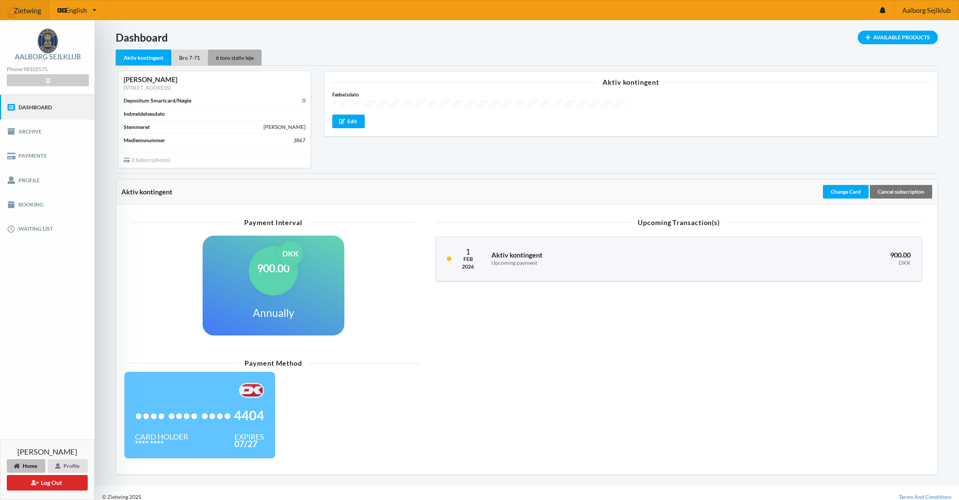  Describe the element at coordinates (48, 69) in the screenshot. I see `div: Phone:` at that location.